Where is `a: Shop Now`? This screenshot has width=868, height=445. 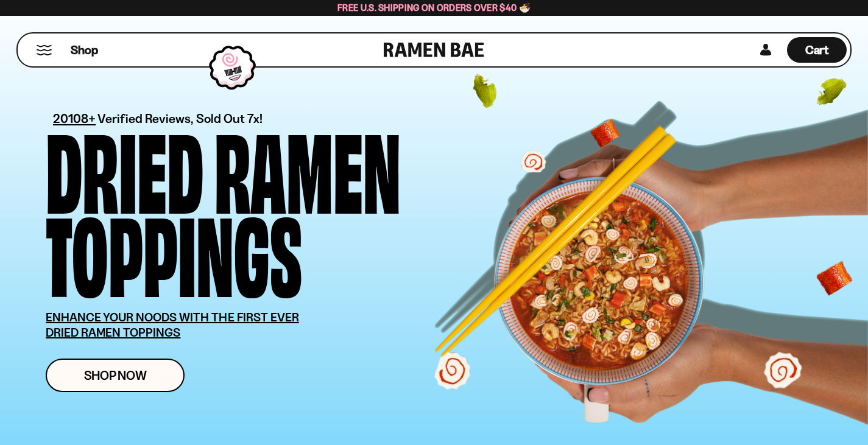
a: Shop Now is located at coordinates (115, 375).